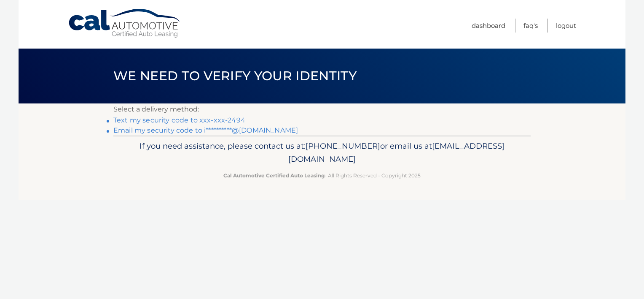 Image resolution: width=644 pixels, height=299 pixels. I want to click on a: Cal Automotive, so click(125, 23).